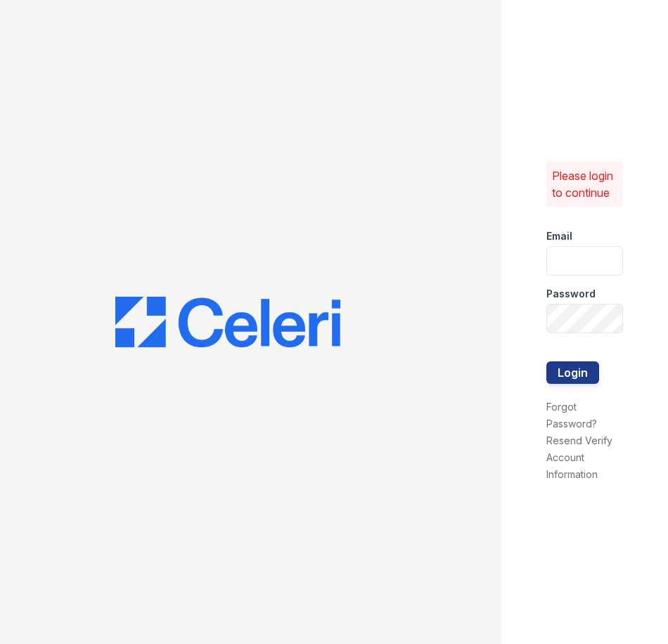  Describe the element at coordinates (572, 373) in the screenshot. I see `button: Login` at that location.